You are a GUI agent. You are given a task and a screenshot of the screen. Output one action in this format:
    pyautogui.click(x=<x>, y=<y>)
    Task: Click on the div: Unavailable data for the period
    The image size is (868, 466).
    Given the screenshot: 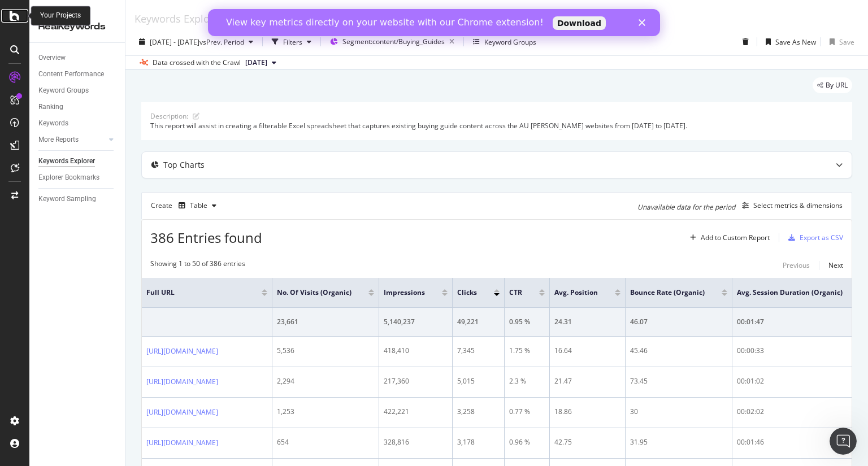 What is the action you would take?
    pyautogui.click(x=687, y=207)
    